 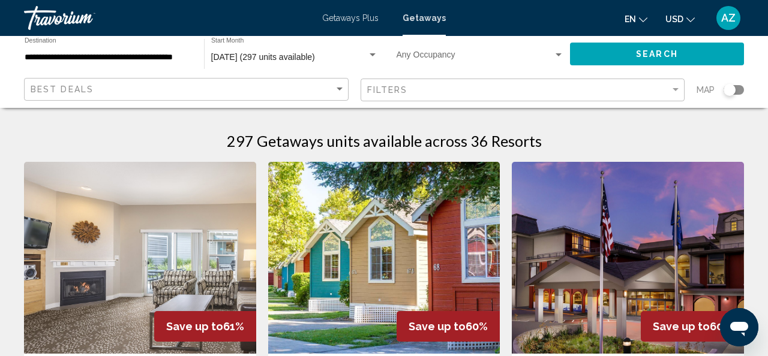 I want to click on div: 61%, so click(x=205, y=326).